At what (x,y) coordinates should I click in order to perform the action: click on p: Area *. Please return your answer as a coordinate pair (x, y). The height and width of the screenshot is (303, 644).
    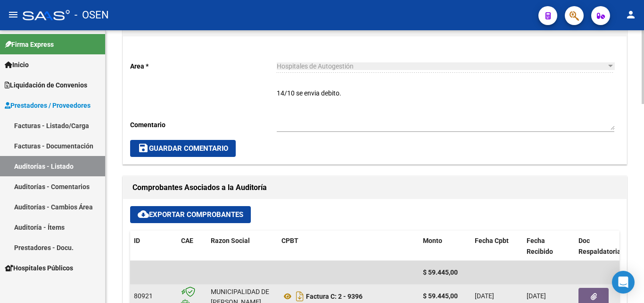
    Looking at the image, I should click on (203, 66).